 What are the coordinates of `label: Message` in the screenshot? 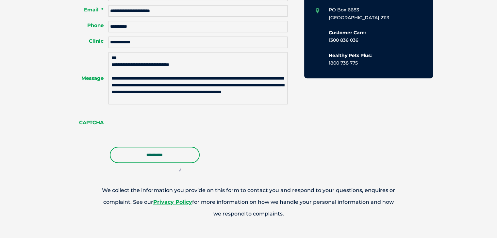 It's located at (86, 78).